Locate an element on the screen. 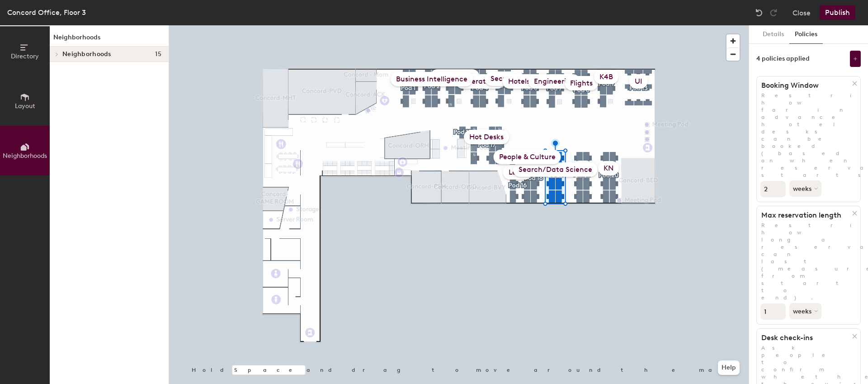 The height and width of the screenshot is (384, 868). button: Help is located at coordinates (729, 368).